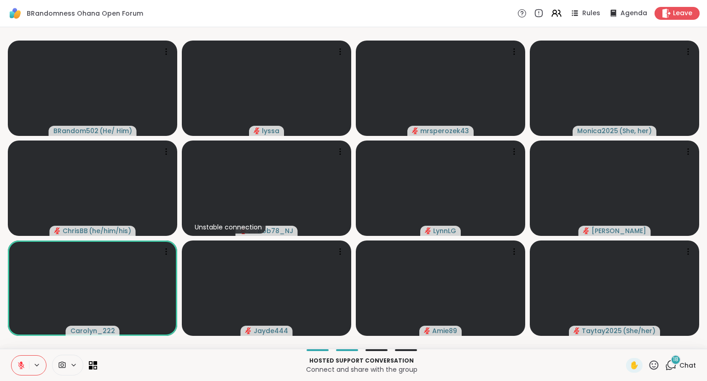 The width and height of the screenshot is (707, 381). Describe the element at coordinates (76, 131) in the screenshot. I see `span: BRandom502` at that location.